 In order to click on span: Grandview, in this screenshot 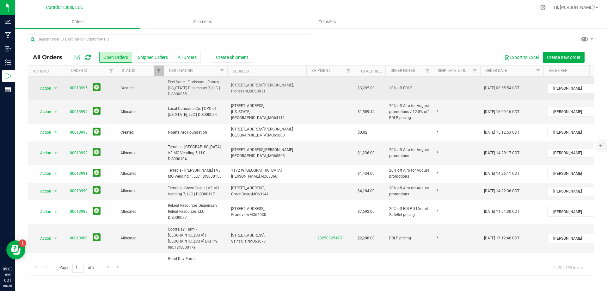, I will do `click(240, 214)`.